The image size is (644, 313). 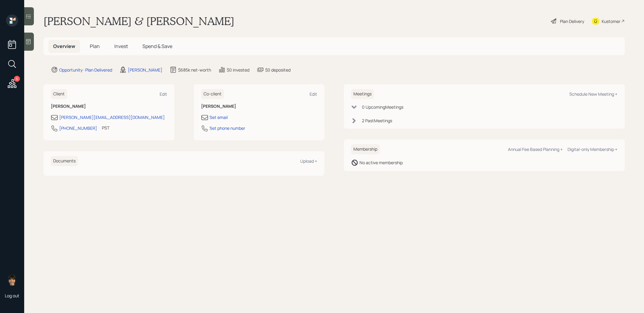 I want to click on h6: Meetings, so click(x=362, y=94).